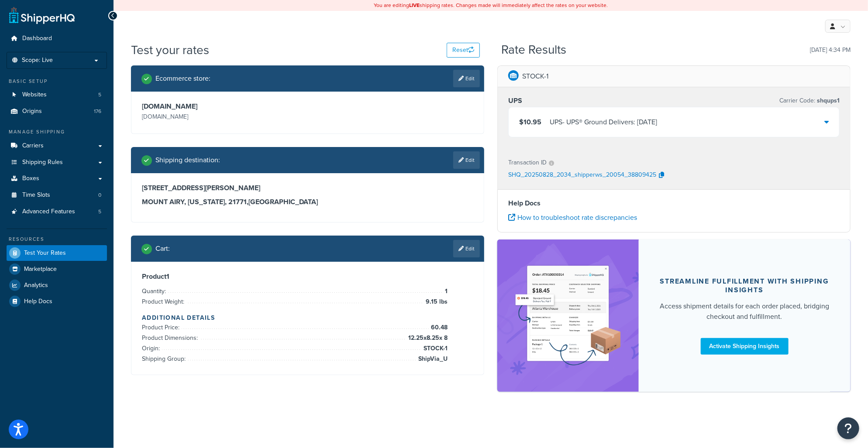 This screenshot has height=448, width=868. Describe the element at coordinates (40, 269) in the screenshot. I see `span: Marketplace` at that location.